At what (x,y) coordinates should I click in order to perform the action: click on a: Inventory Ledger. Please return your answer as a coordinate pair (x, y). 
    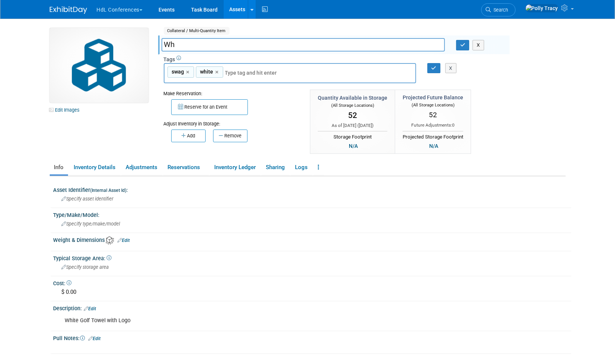
    Looking at the image, I should click on (235, 168).